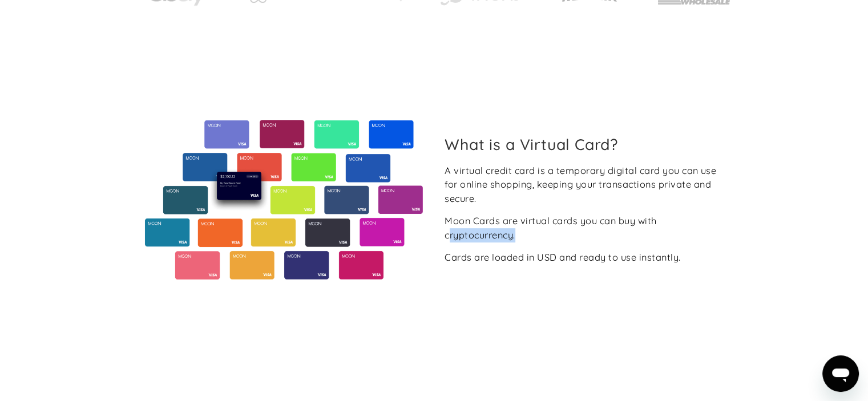 Image resolution: width=868 pixels, height=401 pixels. Describe the element at coordinates (562, 257) in the screenshot. I see `div: Cards are loaded in USD and ready to use instantly.` at that location.